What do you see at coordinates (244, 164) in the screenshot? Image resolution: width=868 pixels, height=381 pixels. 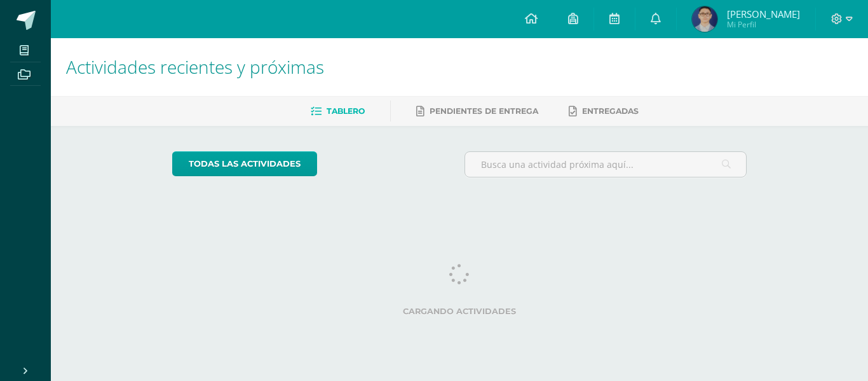 I see `a: todas las Actividades` at bounding box center [244, 164].